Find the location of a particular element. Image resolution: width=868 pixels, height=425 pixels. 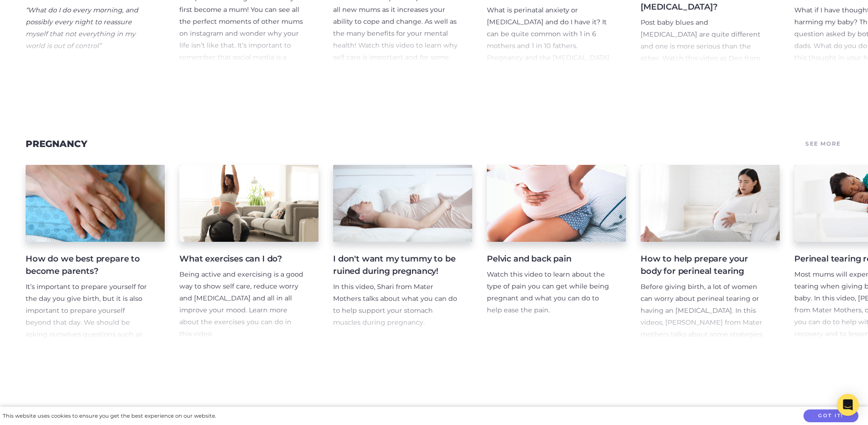

button: Got it! is located at coordinates (831, 415).